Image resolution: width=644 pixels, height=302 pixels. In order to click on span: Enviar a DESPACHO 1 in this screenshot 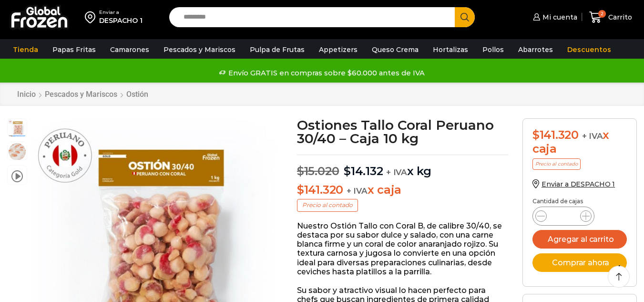, I will do `click(578, 184)`.